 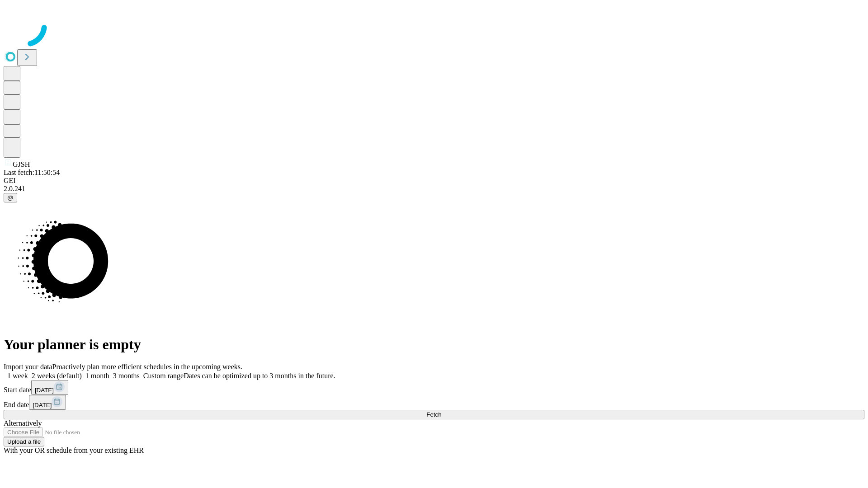 What do you see at coordinates (126, 376) in the screenshot?
I see `span: 3 months` at bounding box center [126, 376].